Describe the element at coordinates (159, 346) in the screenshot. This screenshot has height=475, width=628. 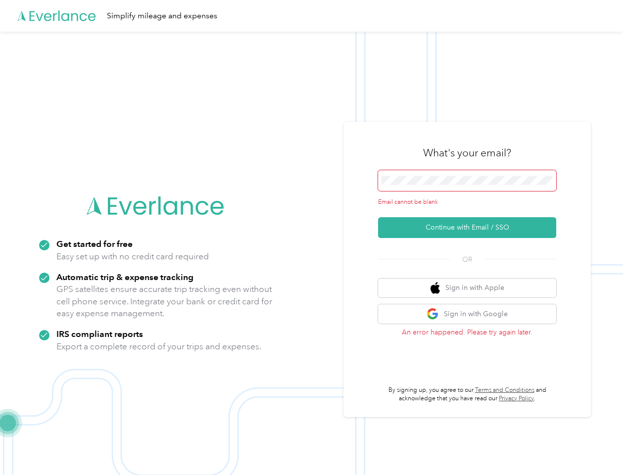
I see `p: Export a complete record of your trips and expenses.` at that location.